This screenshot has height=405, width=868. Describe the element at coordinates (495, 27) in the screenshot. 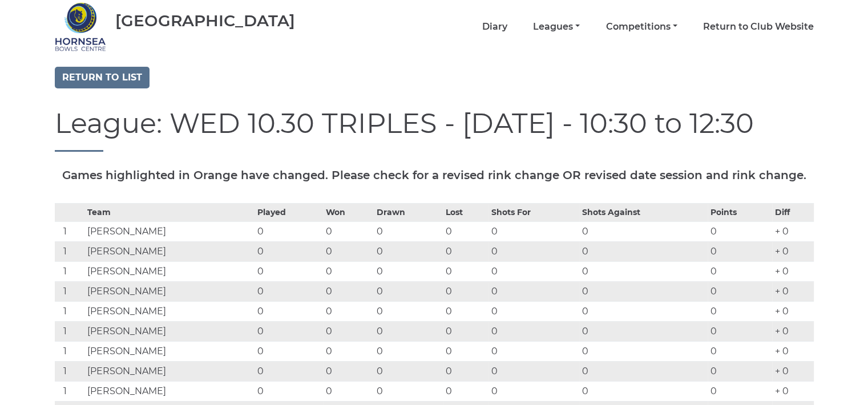

I see `a: Diary` at that location.